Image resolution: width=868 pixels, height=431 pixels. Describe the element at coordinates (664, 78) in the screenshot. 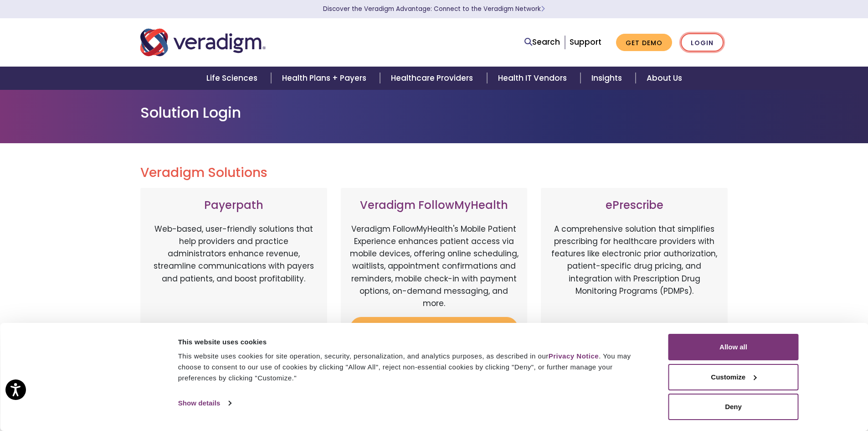

I see `a: About Us` at that location.